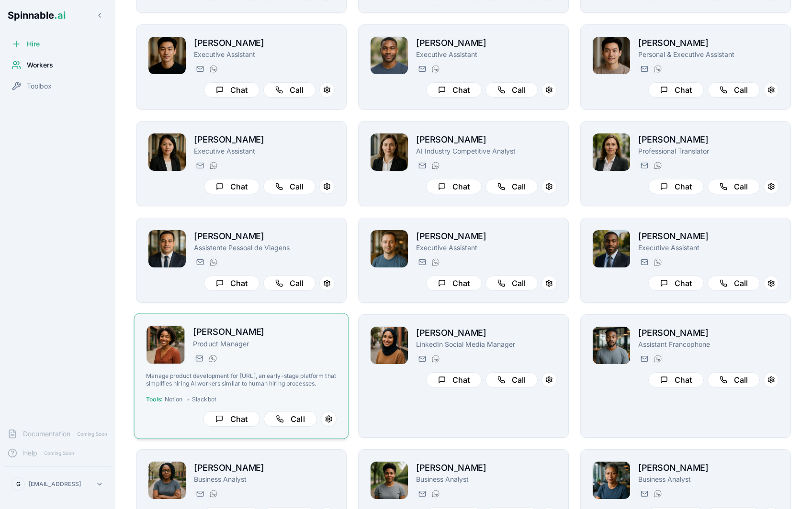  Describe the element at coordinates (612, 55) in the screenshot. I see `img: Kaito Ahn` at that location.